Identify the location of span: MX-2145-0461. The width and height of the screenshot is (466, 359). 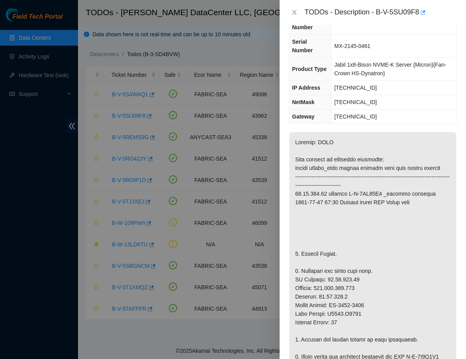
(352, 46).